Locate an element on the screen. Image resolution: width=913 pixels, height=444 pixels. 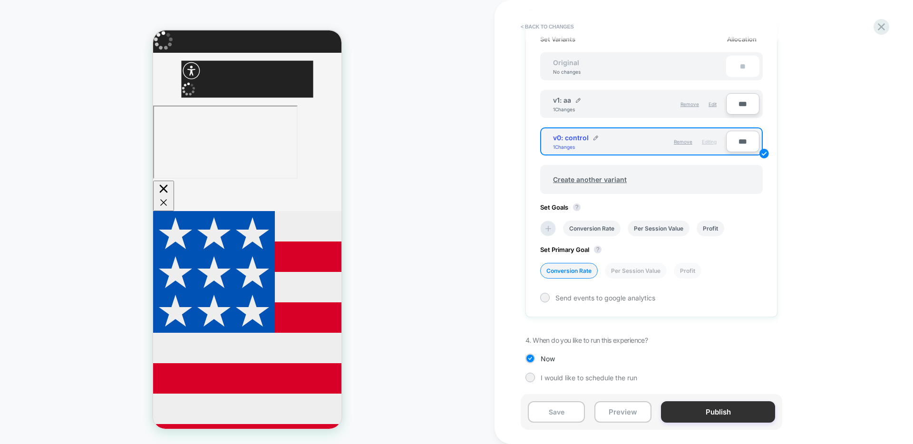
span: Send events to google analytics is located at coordinates (605, 298).